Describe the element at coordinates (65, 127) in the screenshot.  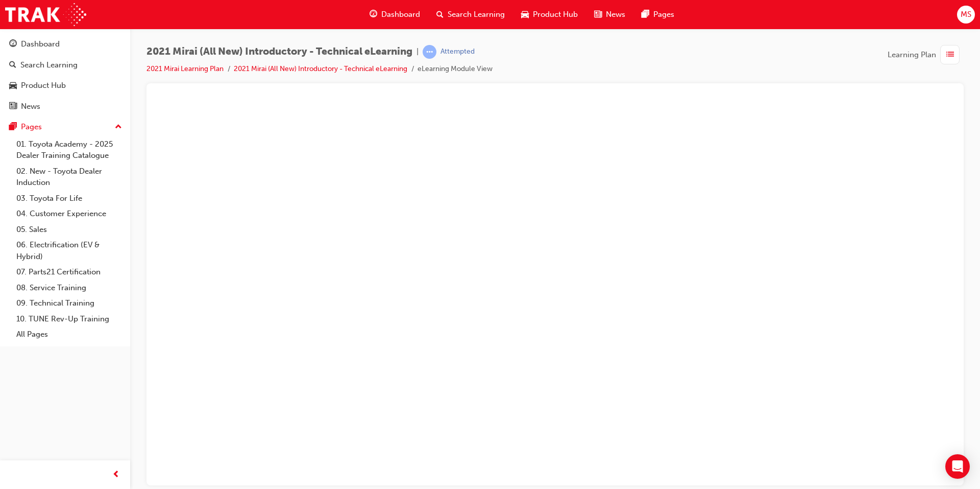
I see `button: Pages` at that location.